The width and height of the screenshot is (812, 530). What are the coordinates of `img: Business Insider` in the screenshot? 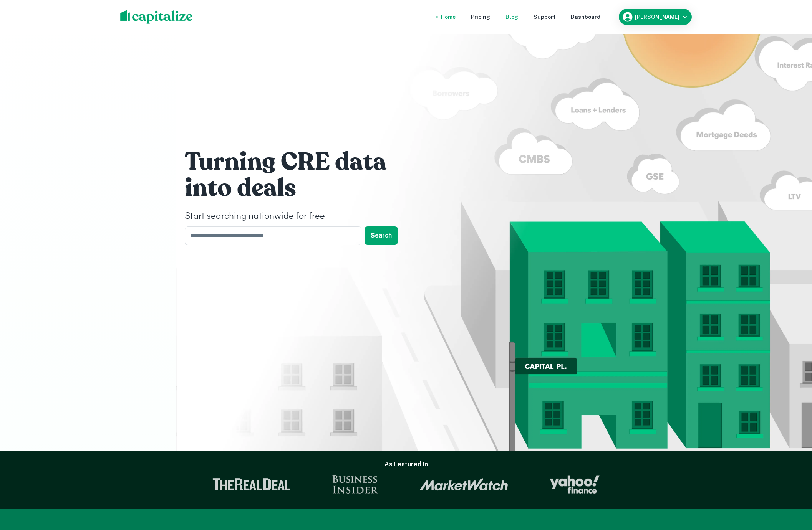 It's located at (355, 484).